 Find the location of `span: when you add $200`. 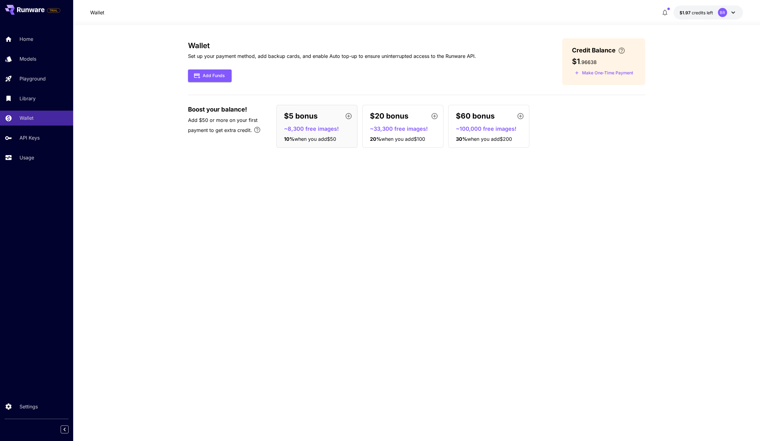

span: when you add $200 is located at coordinates (489, 139).